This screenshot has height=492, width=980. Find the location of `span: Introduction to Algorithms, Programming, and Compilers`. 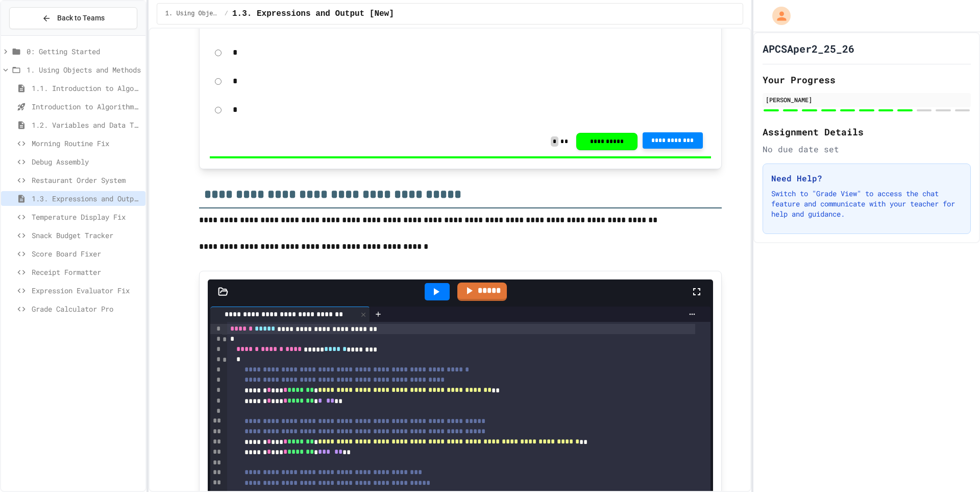

span: Introduction to Algorithms, Programming, and Compilers is located at coordinates (86, 107).